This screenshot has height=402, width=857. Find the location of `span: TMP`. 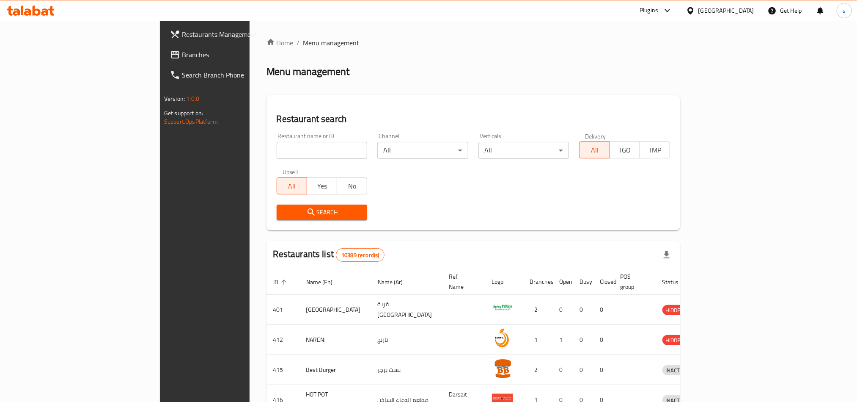

span: TMP is located at coordinates (655, 150).